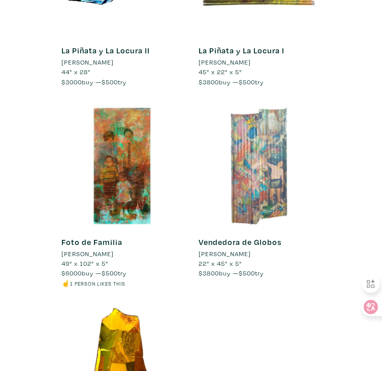 The height and width of the screenshot is (371, 382). What do you see at coordinates (106, 50) in the screenshot?
I see `a: La Piñata y La Locura II` at bounding box center [106, 50].